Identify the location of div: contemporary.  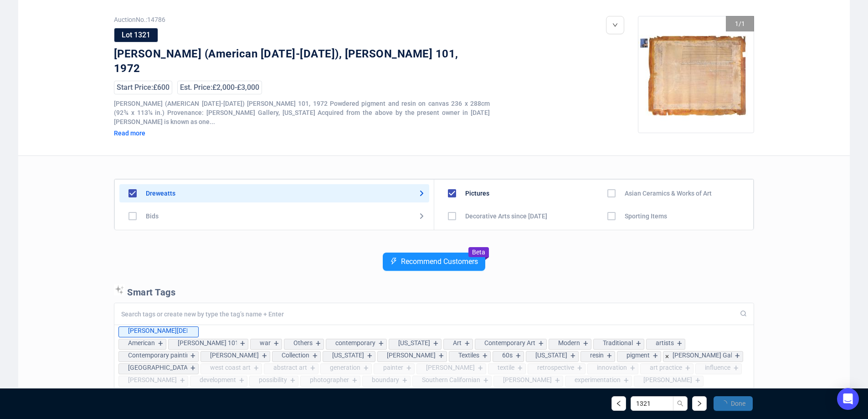
(355, 343).